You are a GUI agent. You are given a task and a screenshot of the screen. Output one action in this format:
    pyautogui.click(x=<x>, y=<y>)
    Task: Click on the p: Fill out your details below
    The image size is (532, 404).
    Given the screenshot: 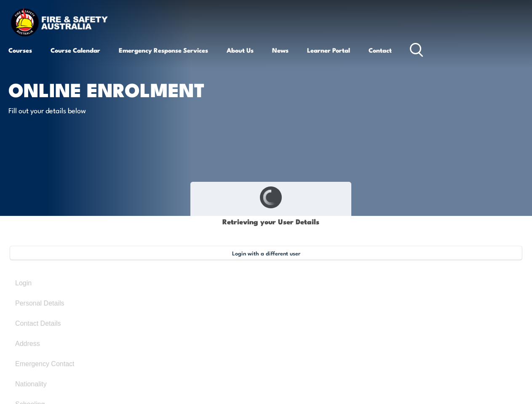 What is the action you would take?
    pyautogui.click(x=85, y=110)
    